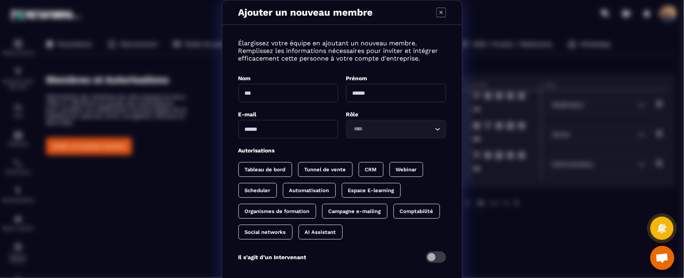 This screenshot has width=684, height=278. What do you see at coordinates (662, 258) in the screenshot?
I see `div: Ouvrir le chat` at bounding box center [662, 258].